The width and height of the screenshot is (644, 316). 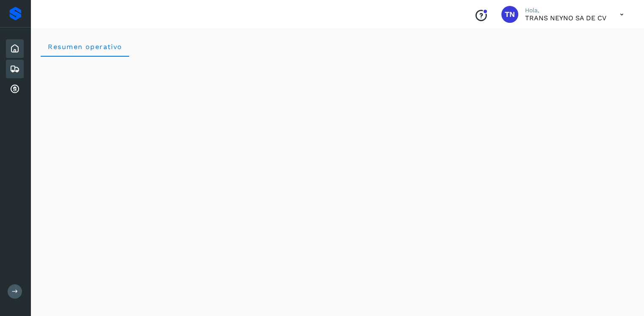 What do you see at coordinates (15, 69) in the screenshot?
I see `div: Embarques` at bounding box center [15, 69].